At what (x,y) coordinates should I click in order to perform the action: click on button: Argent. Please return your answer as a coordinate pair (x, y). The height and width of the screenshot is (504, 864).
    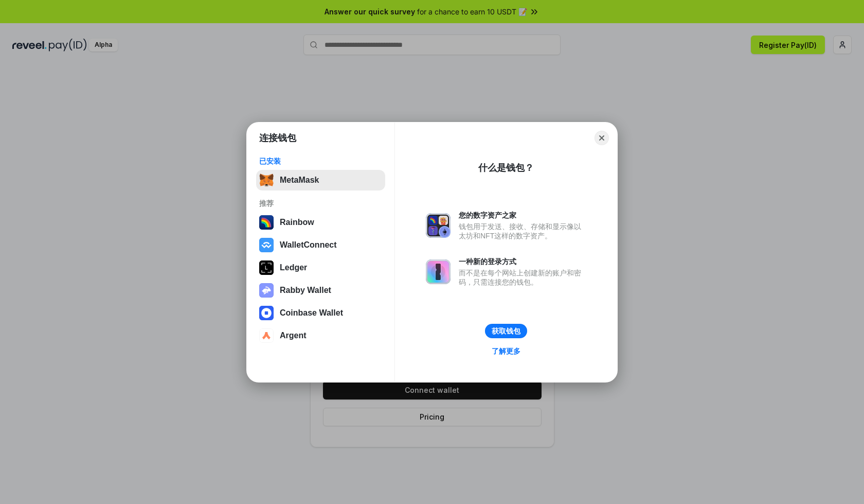
    Looking at the image, I should click on (320, 336).